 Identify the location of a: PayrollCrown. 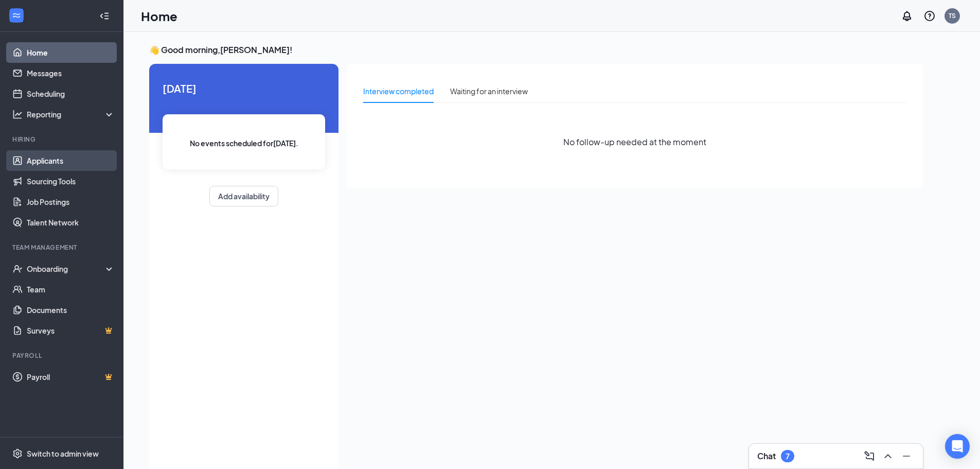
(71, 377).